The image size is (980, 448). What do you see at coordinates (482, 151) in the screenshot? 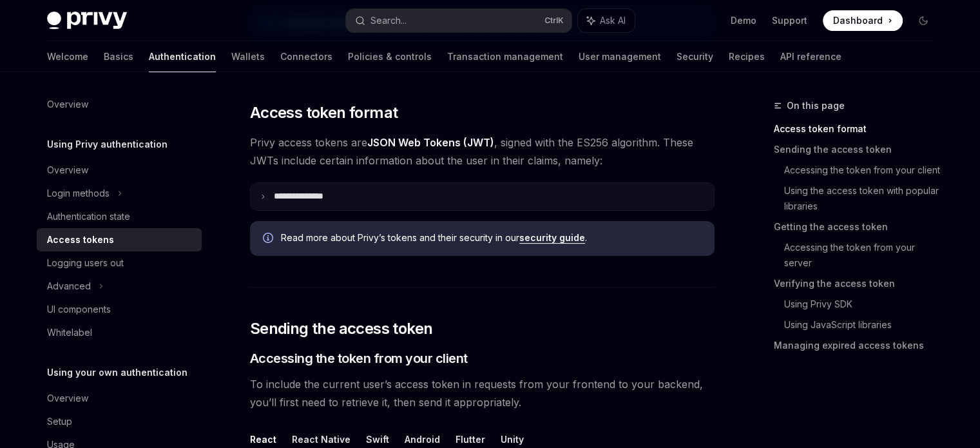
I see `span: Privy access tokens are , signed with the ES256 algorithm. These JWTs include certain information...` at bounding box center [482, 151].